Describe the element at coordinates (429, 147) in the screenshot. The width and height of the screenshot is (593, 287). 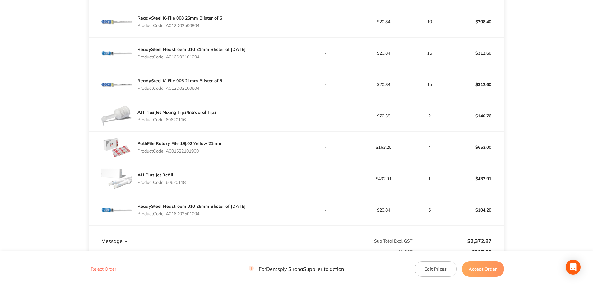
I see `p: 4` at that location.